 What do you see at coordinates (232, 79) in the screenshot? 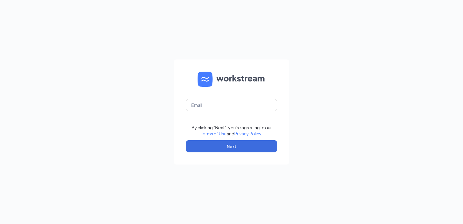
I see `img: WS logo and Workstream text` at bounding box center [232, 79].